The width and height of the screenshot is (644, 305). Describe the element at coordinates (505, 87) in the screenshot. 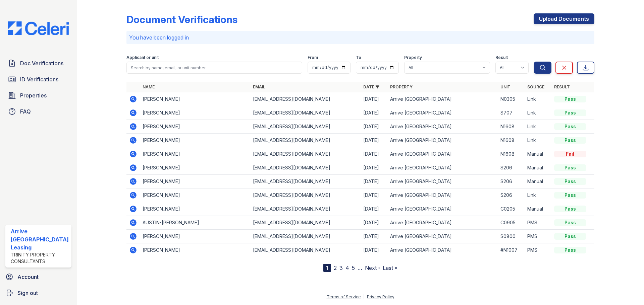

I see `a: Unit` at that location.